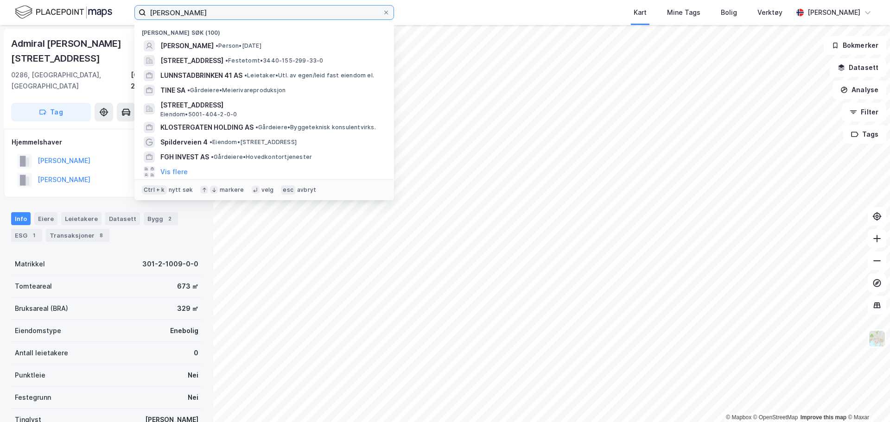 Image resolution: width=890 pixels, height=422 pixels. What do you see at coordinates (184, 331) in the screenshot?
I see `div: Enebolig` at bounding box center [184, 331].